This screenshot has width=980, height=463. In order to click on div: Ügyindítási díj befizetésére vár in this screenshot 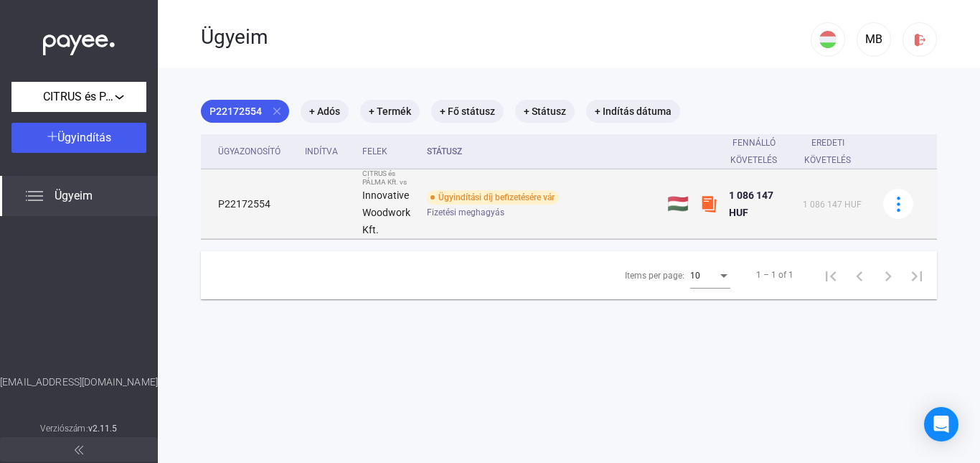, I will do `click(493, 197)`.